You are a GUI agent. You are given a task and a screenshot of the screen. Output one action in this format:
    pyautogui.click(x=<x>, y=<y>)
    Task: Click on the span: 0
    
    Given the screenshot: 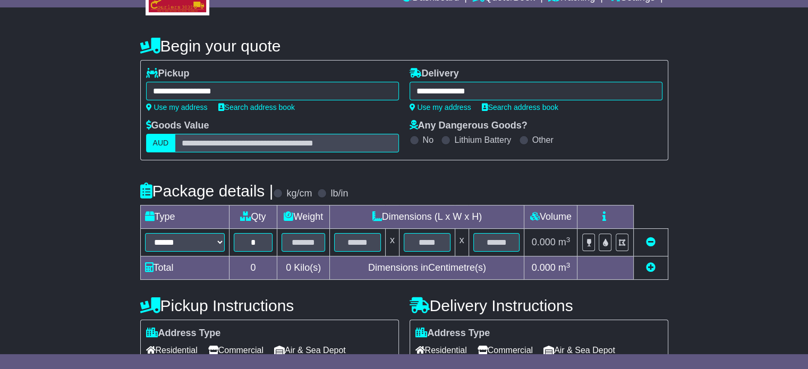 What is the action you would take?
    pyautogui.click(x=288, y=268)
    